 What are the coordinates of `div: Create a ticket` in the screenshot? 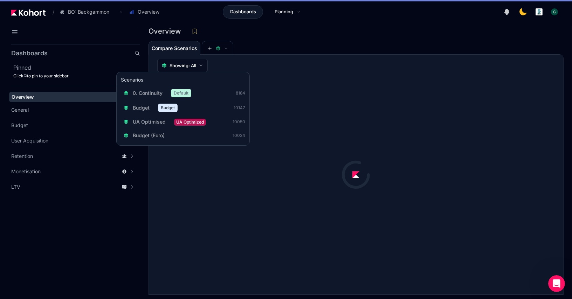 It's located at (70, 162).